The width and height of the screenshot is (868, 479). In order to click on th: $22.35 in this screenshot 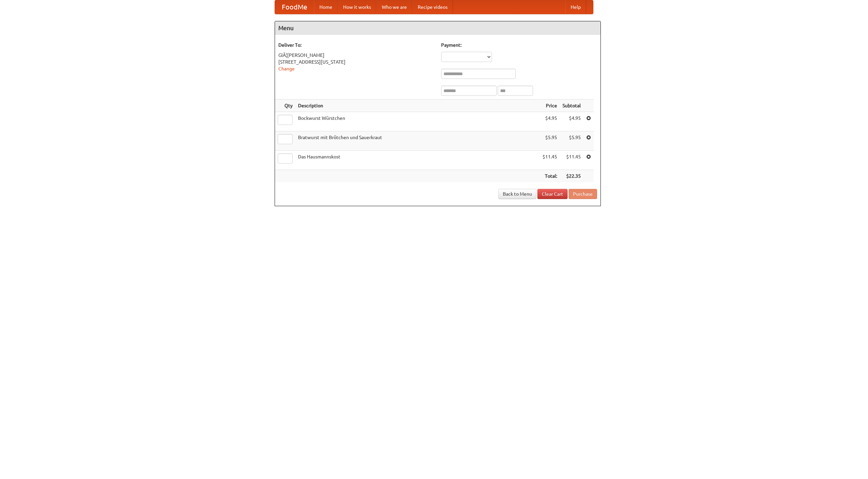, I will do `click(572, 176)`.